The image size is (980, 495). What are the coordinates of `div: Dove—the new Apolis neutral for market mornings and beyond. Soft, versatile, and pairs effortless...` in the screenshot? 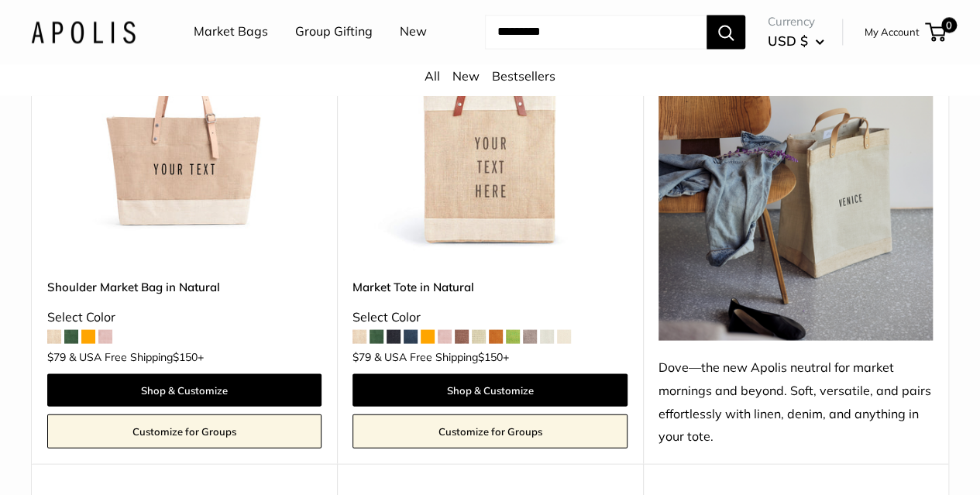 It's located at (795, 402).